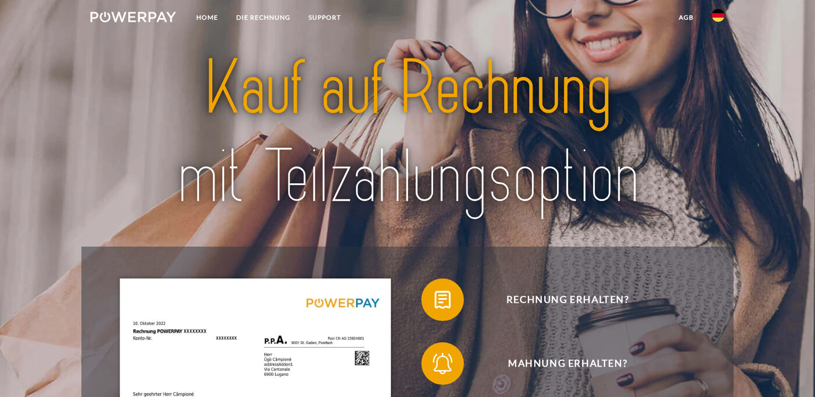  What do you see at coordinates (443, 300) in the screenshot?
I see `img: qb_bill.svg` at bounding box center [443, 300].